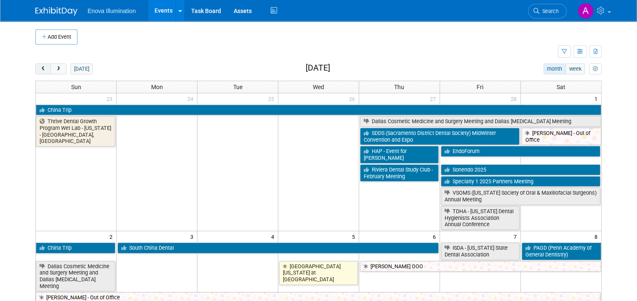  What do you see at coordinates (595, 69) in the screenshot?
I see `i: Personalize Calendar` at bounding box center [595, 69].